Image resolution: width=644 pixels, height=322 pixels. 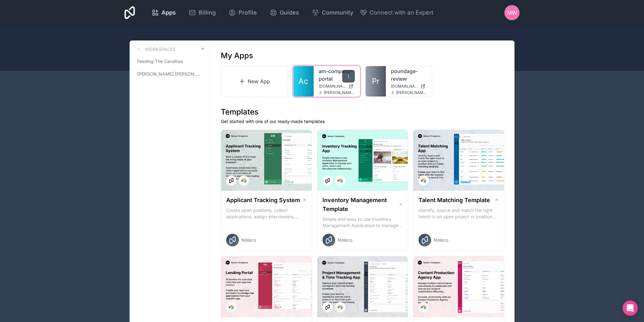 I want to click on span: Billing, so click(x=207, y=13).